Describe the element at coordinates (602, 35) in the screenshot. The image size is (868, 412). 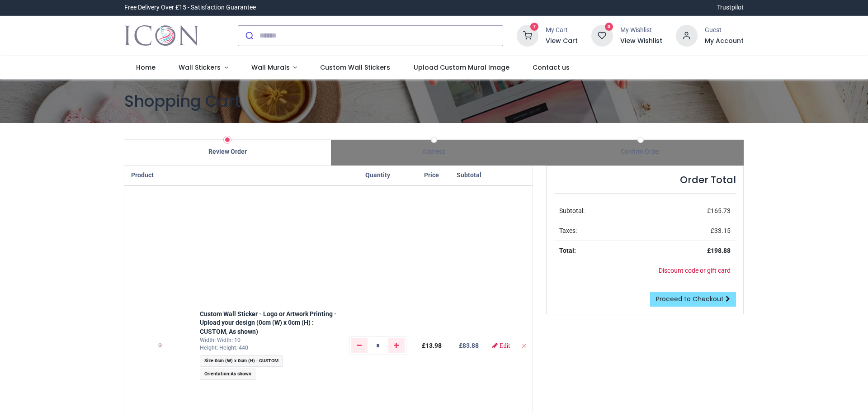
I see `a: 0` at that location.